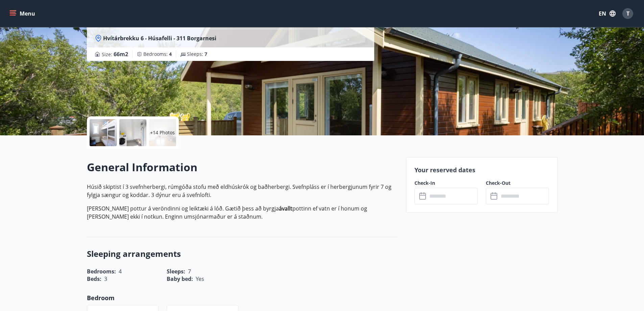 This screenshot has height=311, width=644. Describe the element at coordinates (200, 279) in the screenshot. I see `span: Yes` at that location.